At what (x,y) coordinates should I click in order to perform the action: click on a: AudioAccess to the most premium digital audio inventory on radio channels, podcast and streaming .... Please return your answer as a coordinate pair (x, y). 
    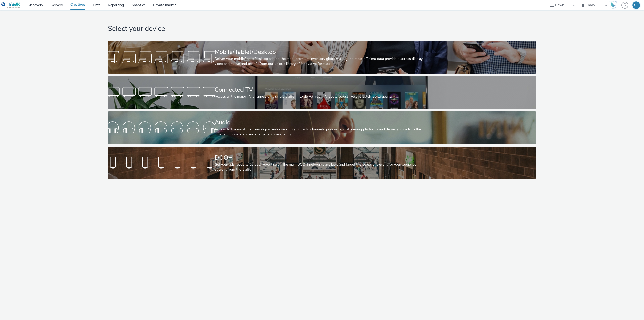
    Looking at the image, I should click on (322, 128).